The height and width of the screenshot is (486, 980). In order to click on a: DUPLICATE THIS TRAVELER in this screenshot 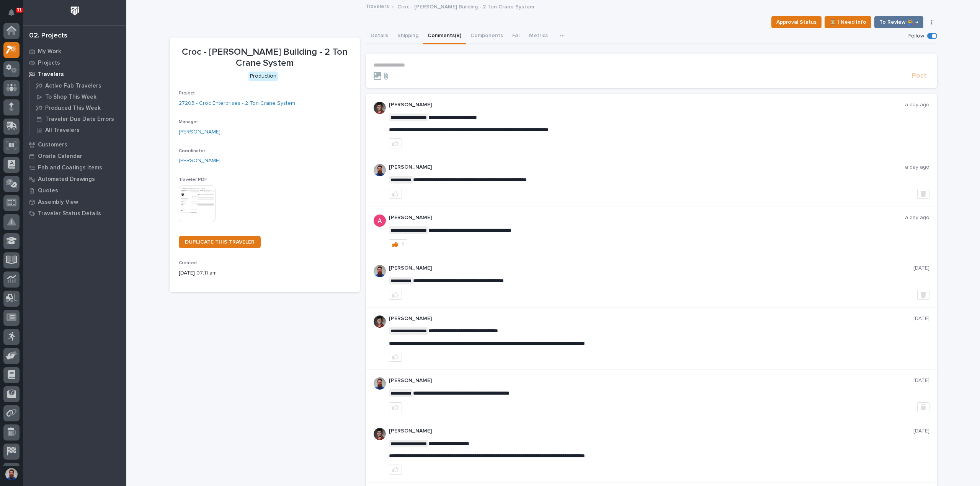, I will do `click(219, 243)`.